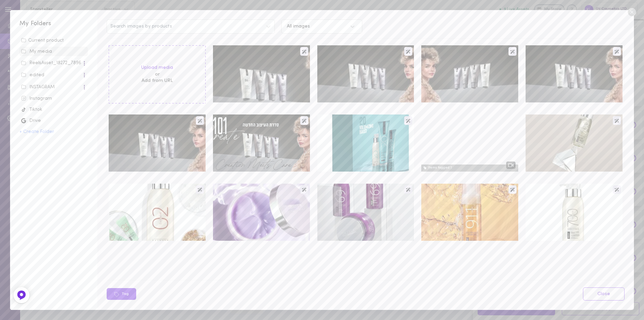 The height and width of the screenshot is (320, 644). What do you see at coordinates (54, 75) in the screenshot?
I see `span: edited` at bounding box center [54, 75].